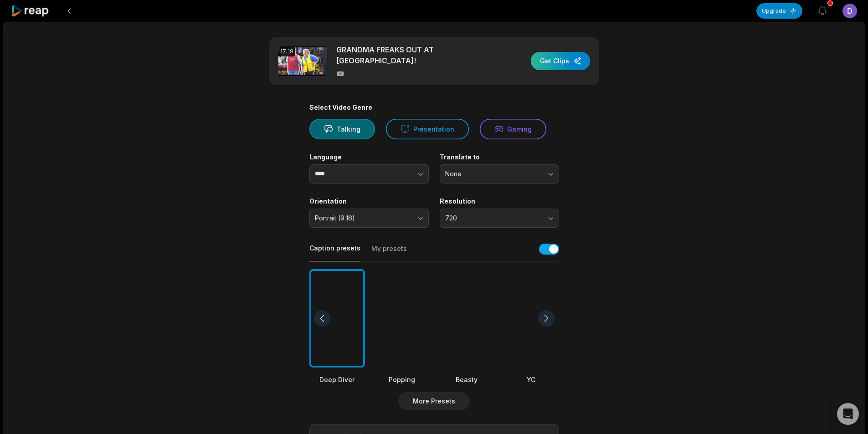  Describe the element at coordinates (848, 414) in the screenshot. I see `div: Open Intercom Messenger` at that location.